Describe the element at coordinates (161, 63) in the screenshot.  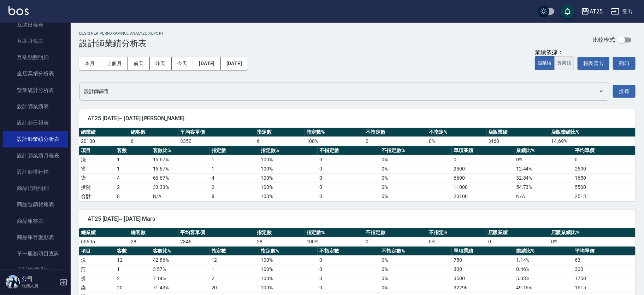
I see `button: 昨天` at that location.